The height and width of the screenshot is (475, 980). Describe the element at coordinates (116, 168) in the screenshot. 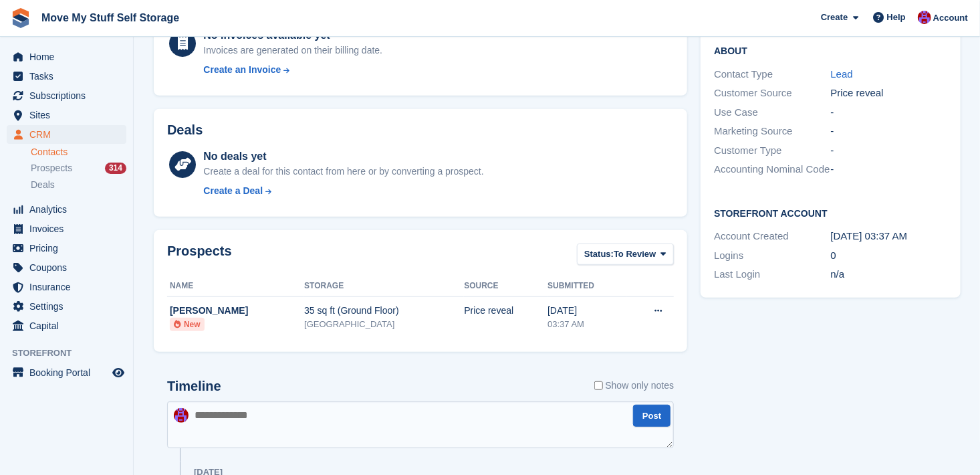

I see `div: 314` at that location.